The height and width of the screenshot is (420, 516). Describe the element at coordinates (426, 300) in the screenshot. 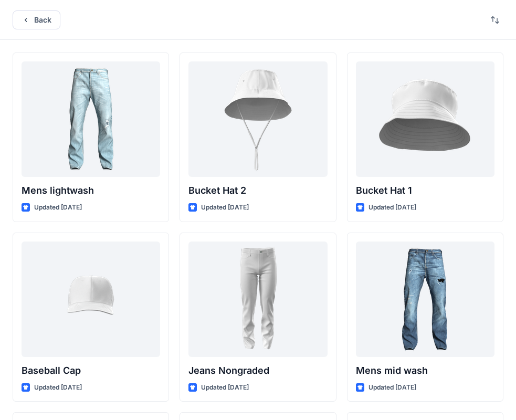

I see `a: Mens mid wash` at that location.